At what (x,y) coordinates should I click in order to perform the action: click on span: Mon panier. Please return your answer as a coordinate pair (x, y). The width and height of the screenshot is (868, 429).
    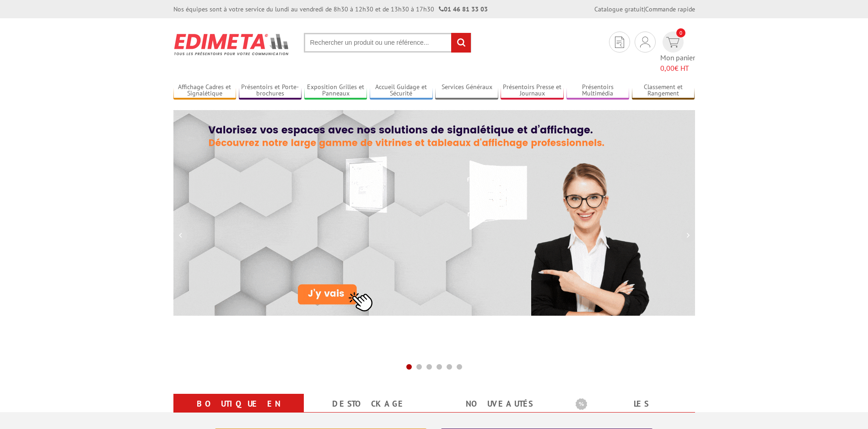
    Looking at the image, I should click on (678, 63).